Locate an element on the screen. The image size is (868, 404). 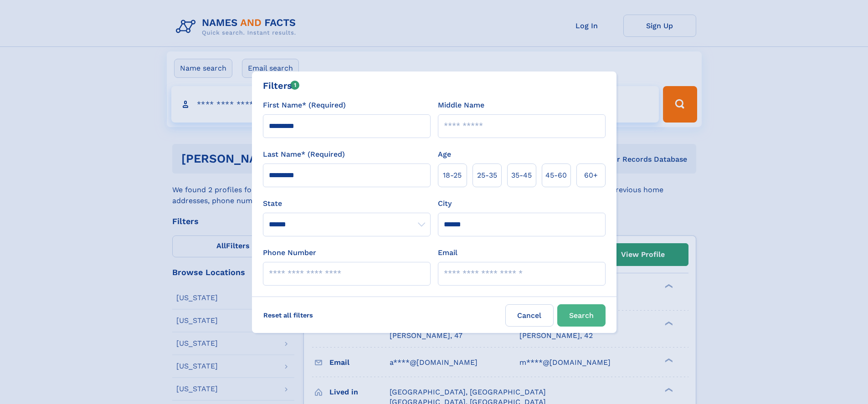
label: City is located at coordinates (445, 204).